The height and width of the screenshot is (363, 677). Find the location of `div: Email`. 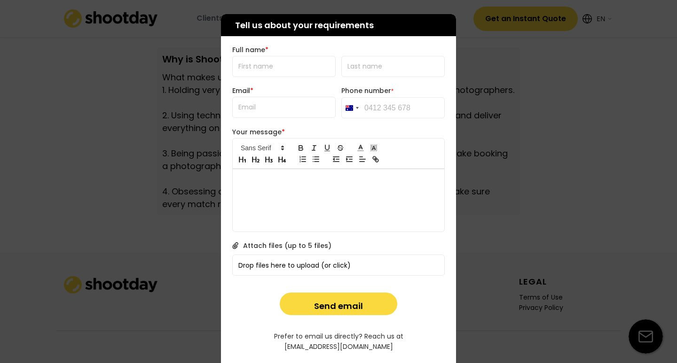

div: Email is located at coordinates (282, 91).